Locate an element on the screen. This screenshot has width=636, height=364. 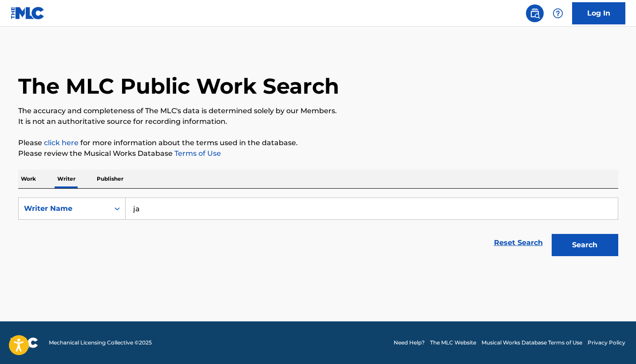
a: click here is located at coordinates (61, 143).